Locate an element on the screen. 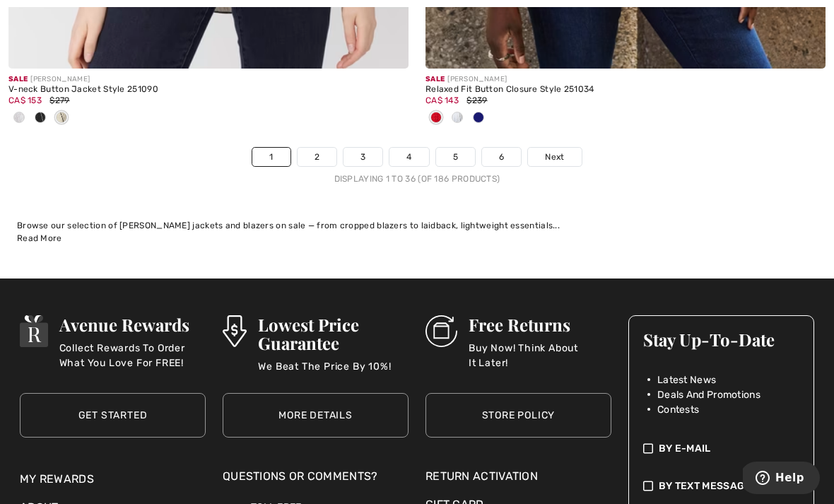 The image size is (834, 504). span: Help is located at coordinates (46, 16).